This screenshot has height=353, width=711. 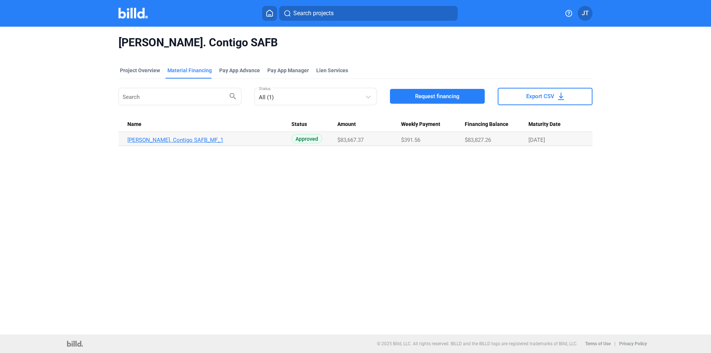 I want to click on button: Search projects, so click(x=369, y=13).